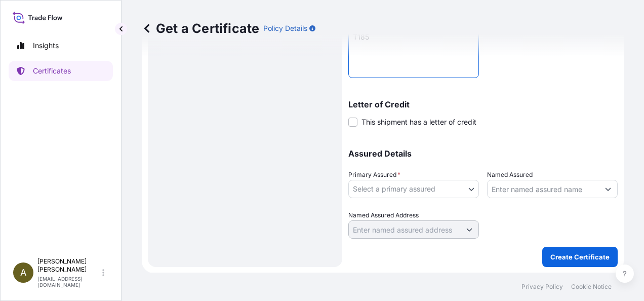 Image resolution: width=644 pixels, height=301 pixels. Describe the element at coordinates (542, 287) in the screenshot. I see `p: Privacy Policy` at that location.